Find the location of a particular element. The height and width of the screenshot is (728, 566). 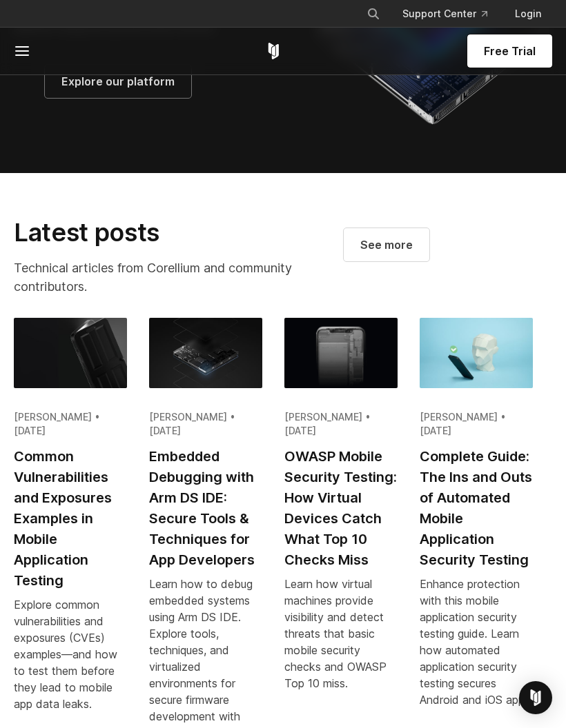

a: Visit our blog is located at coordinates (386, 245).